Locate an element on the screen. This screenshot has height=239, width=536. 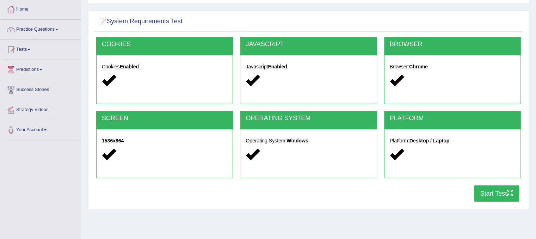
strong: 1536x864 is located at coordinates (113, 140).